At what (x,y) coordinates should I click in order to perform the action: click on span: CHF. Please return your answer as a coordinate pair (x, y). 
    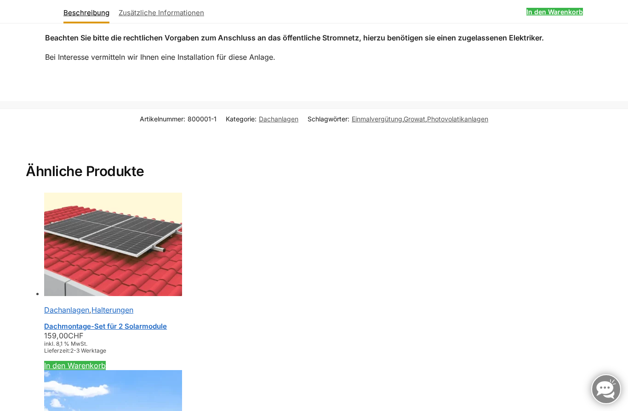
    Looking at the image, I should click on (75, 336).